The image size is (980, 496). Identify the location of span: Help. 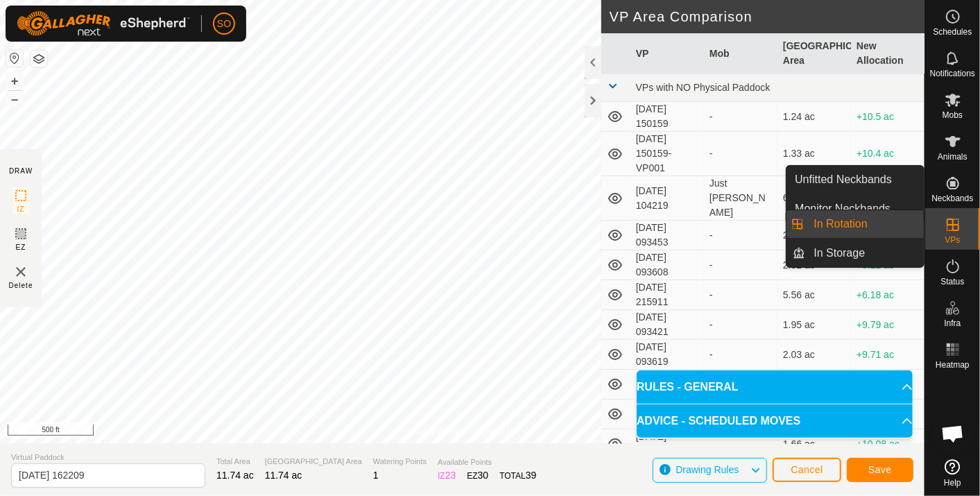
(952, 483).